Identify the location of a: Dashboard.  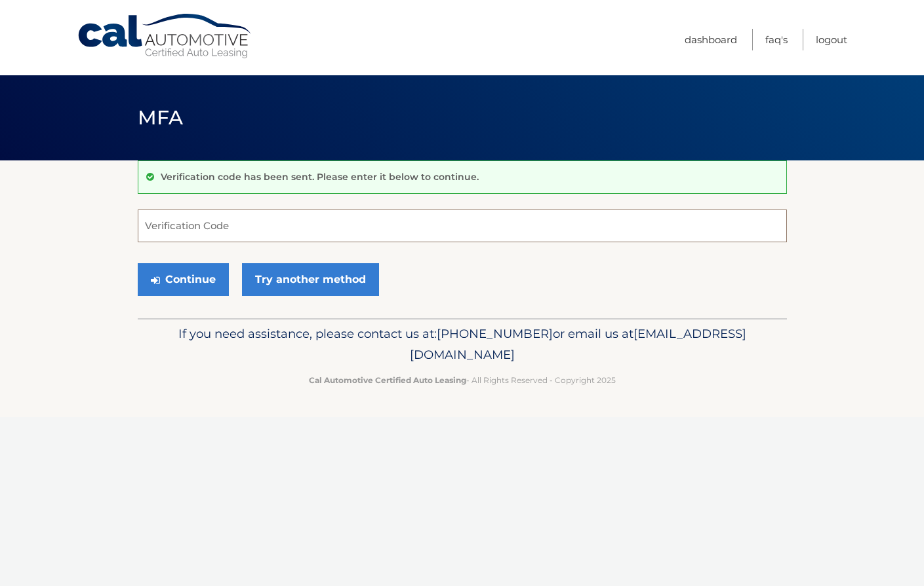
(711, 39).